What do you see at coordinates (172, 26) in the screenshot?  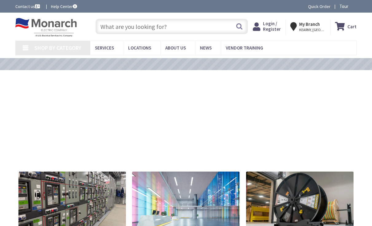 I see `input: What are you looking for?` at bounding box center [172, 26].